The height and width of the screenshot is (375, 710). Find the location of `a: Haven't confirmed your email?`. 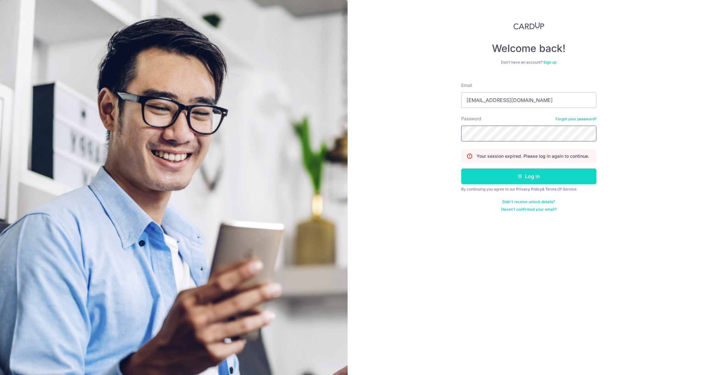

a: Haven't confirmed your email? is located at coordinates (529, 209).